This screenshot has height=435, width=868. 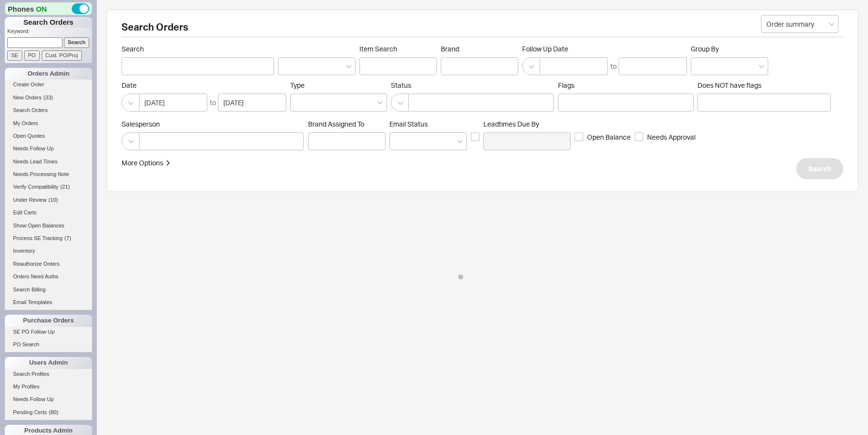 What do you see at coordinates (48, 97) in the screenshot?
I see `span: ( 33 )` at bounding box center [48, 97].